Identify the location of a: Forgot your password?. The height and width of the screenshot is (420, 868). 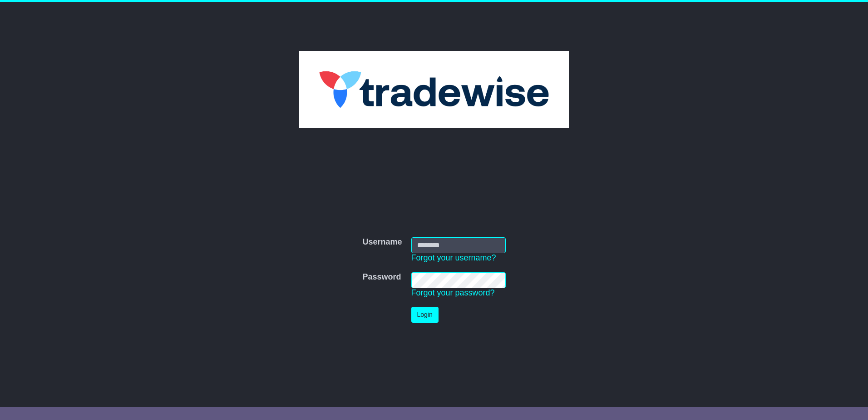
(452, 293).